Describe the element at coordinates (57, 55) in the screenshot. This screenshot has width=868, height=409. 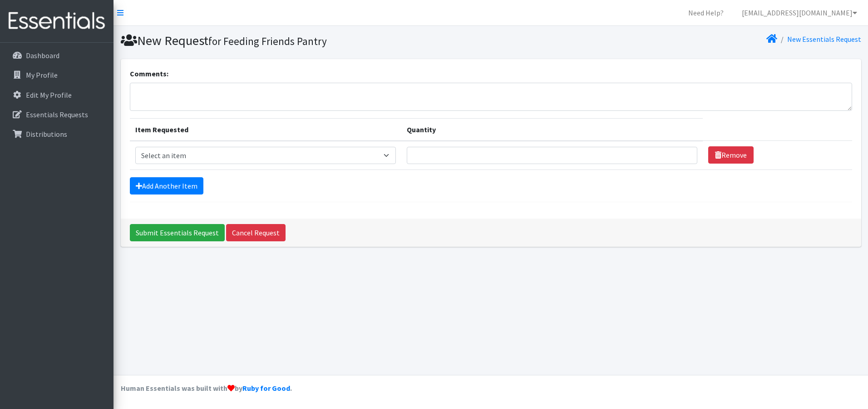
I see `a: Dashboard` at that location.